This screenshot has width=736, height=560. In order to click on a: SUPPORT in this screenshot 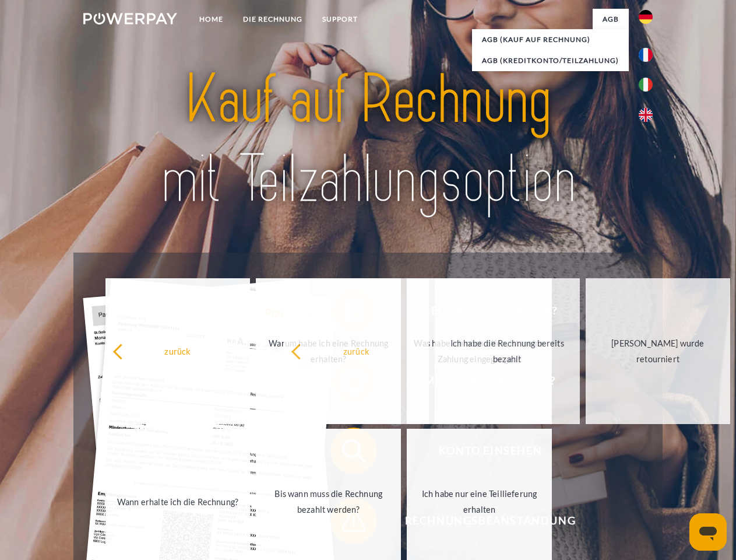, I will do `click(340, 19)`.